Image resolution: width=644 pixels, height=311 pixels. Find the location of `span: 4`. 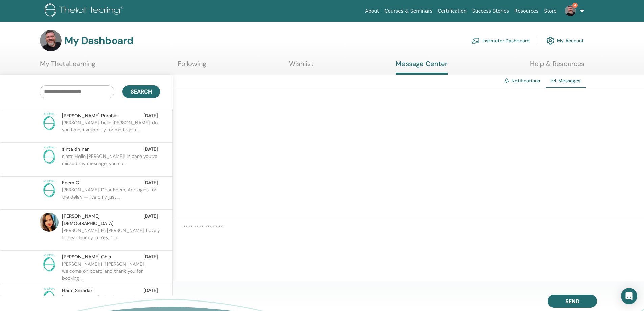

span: 4 is located at coordinates (575, 6).